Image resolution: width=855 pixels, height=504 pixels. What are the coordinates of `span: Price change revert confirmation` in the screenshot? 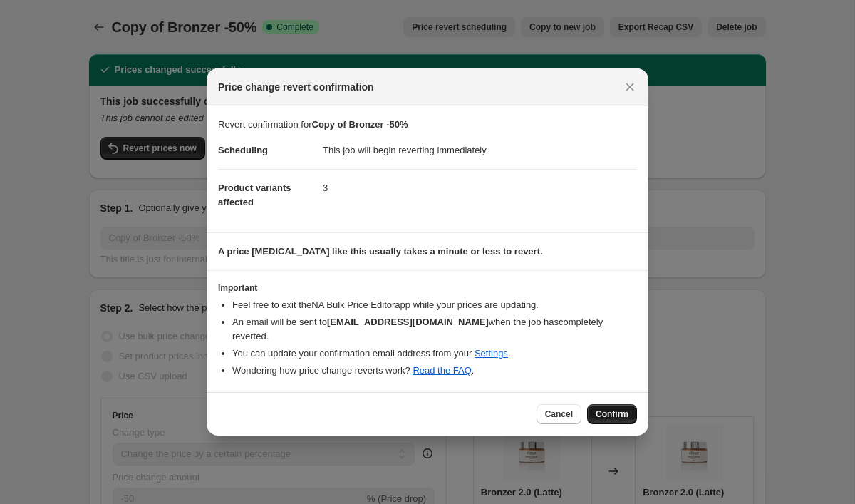 It's located at (295, 87).